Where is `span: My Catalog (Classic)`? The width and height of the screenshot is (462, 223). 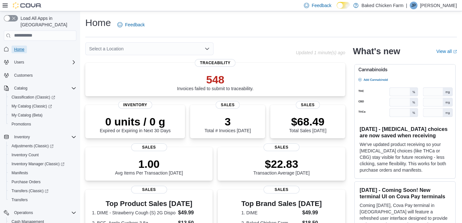 span: My Catalog (Classic) is located at coordinates (43, 106).